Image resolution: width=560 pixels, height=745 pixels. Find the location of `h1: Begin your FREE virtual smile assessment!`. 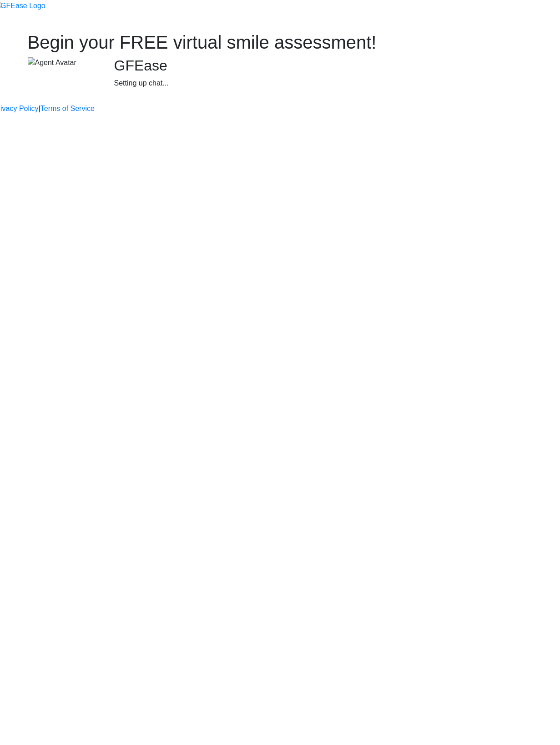

h1: Begin your FREE virtual smile assessment! is located at coordinates (280, 42).